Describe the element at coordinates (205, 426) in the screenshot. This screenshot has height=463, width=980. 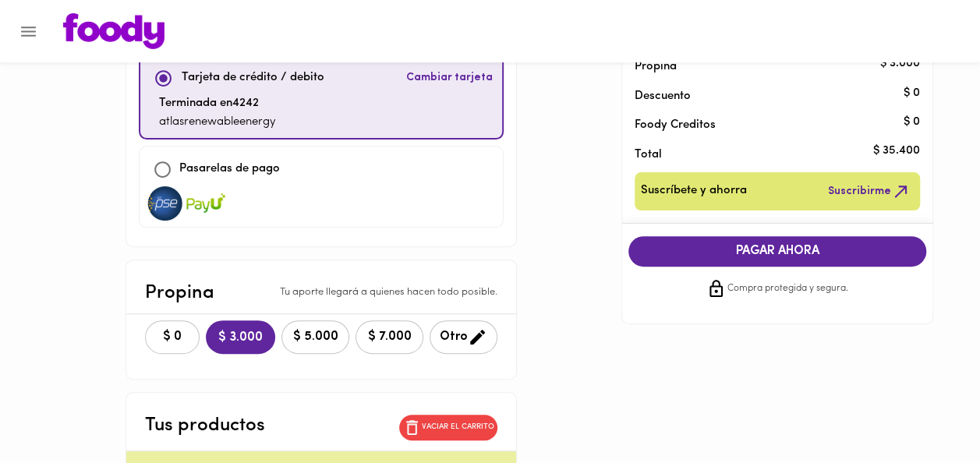
I see `p: Tus productos` at that location.